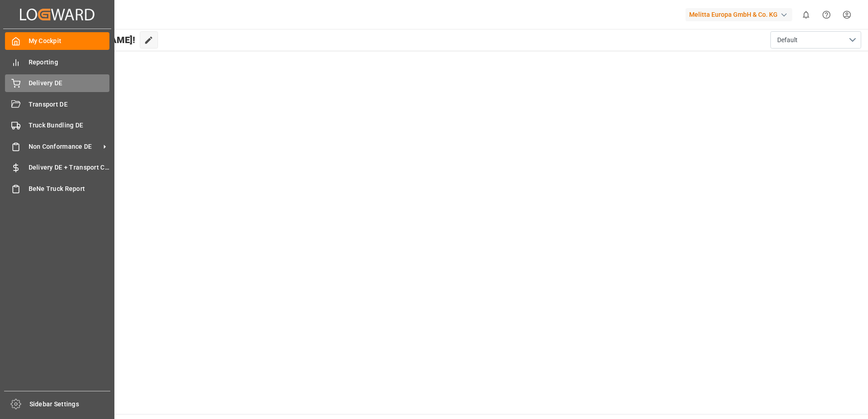 Image resolution: width=868 pixels, height=419 pixels. I want to click on span: Truck Bundling DE, so click(69, 125).